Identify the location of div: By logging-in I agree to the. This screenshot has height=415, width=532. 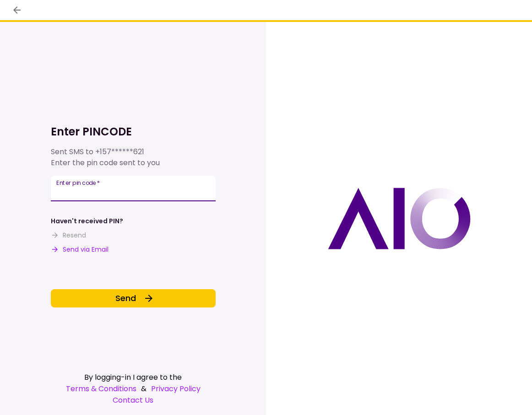
(133, 377).